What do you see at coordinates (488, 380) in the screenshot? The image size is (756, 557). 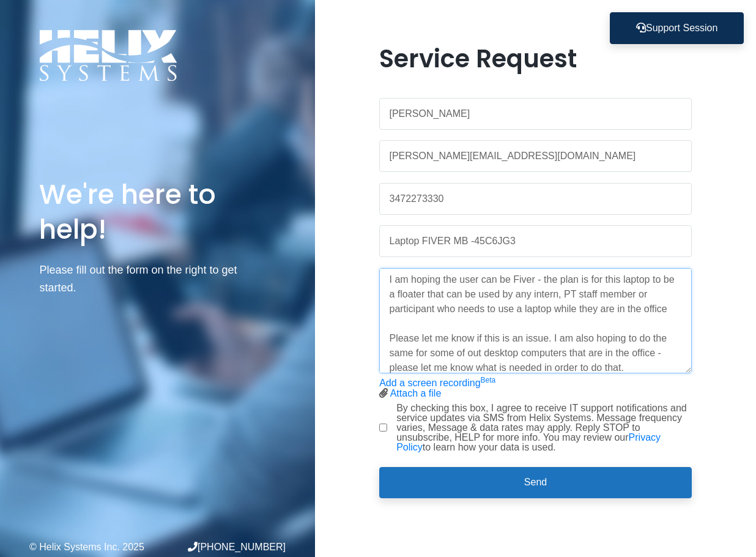 I see `sup: Beta` at bounding box center [488, 380].